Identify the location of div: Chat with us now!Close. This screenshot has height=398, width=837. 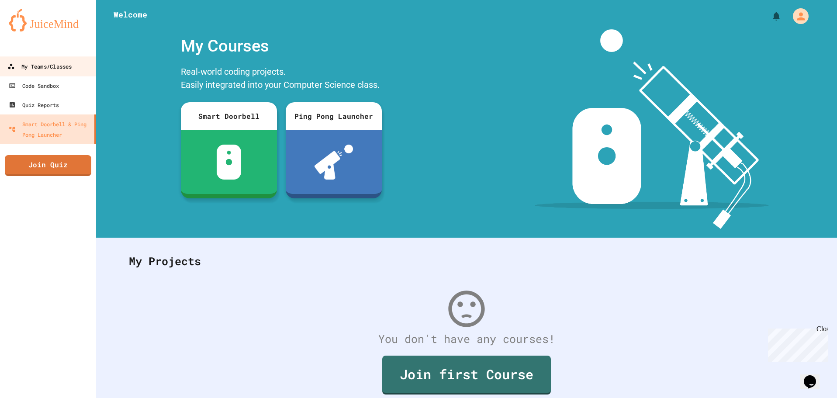
(32, 29).